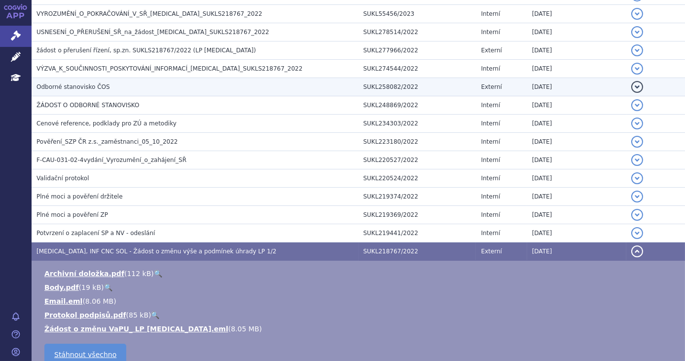 This screenshot has width=685, height=361. What do you see at coordinates (417, 50) in the screenshot?
I see `td: SUKL277966/2022` at bounding box center [417, 50].